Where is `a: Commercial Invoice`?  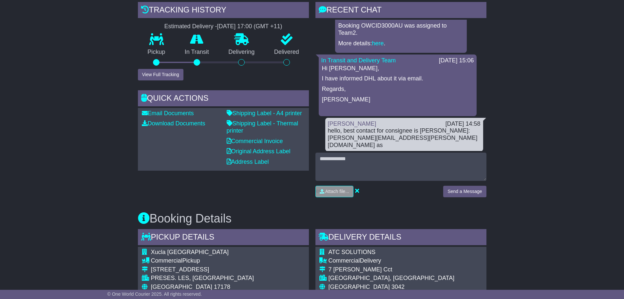 a: Commercial Invoice is located at coordinates (255, 141).